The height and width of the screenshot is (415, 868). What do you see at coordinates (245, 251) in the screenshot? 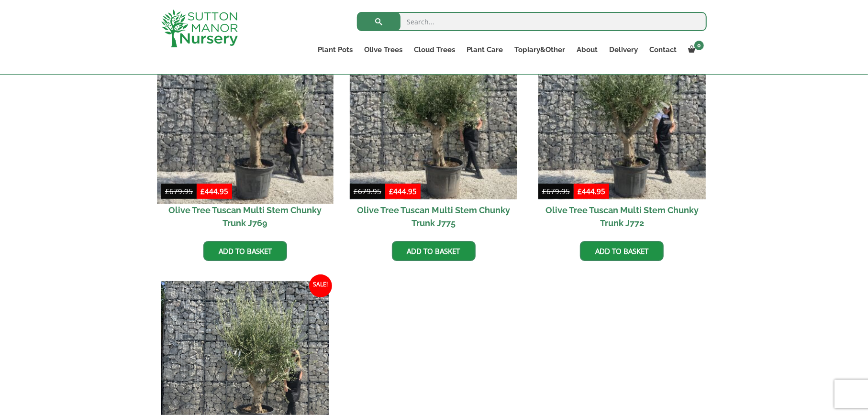
I see `a: Add to basket: “Olive Tree Tuscan Multi Stem Chunky Trunk J769”` at bounding box center [245, 251].